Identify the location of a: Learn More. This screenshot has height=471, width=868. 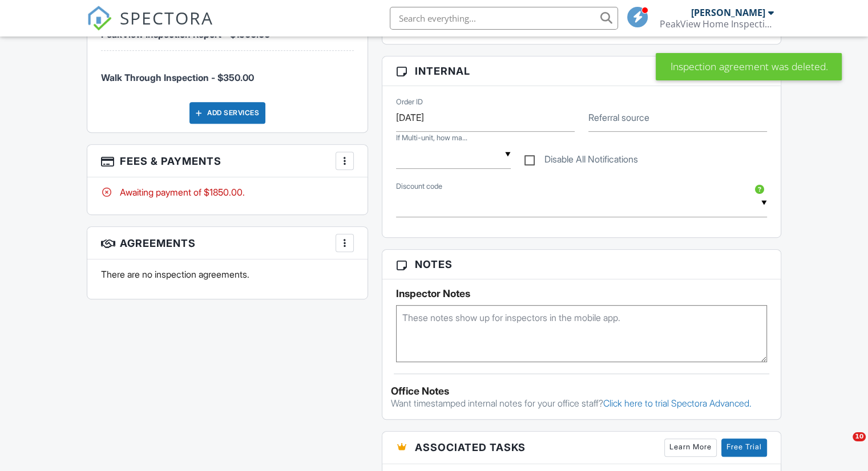
(690, 448).